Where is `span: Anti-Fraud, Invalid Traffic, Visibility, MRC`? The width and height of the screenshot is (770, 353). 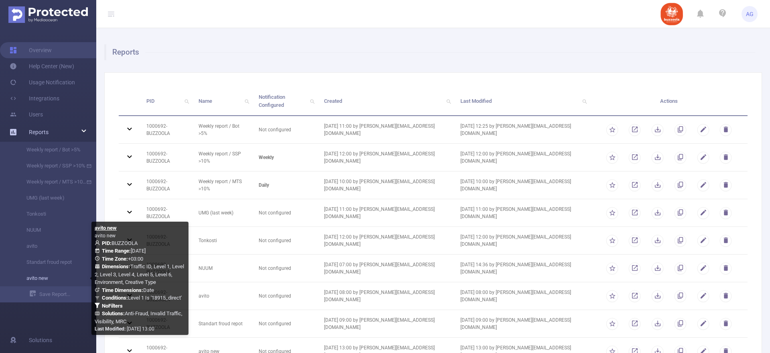 span: Anti-Fraud, Invalid Traffic, Visibility, MRC is located at coordinates (138, 317).